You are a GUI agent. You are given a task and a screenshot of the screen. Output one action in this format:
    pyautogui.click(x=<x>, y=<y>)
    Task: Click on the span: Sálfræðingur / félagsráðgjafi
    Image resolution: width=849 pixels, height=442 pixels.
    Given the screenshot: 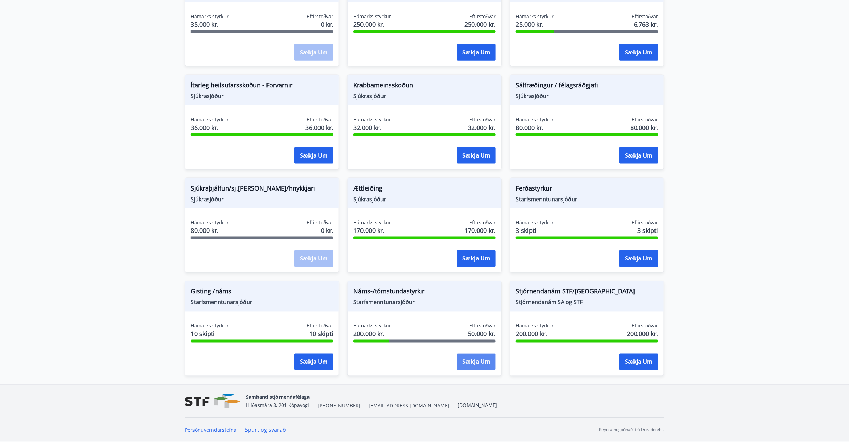 What is the action you would take?
    pyautogui.click(x=587, y=86)
    